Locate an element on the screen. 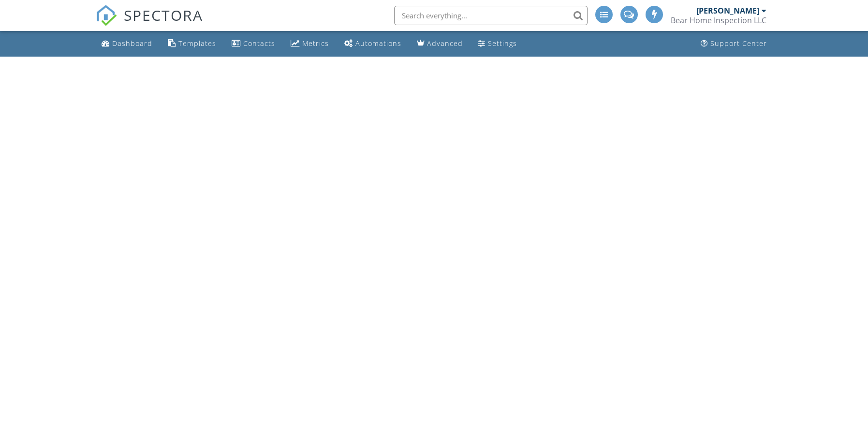 This screenshot has height=448, width=868. a: Templates is located at coordinates (192, 44).